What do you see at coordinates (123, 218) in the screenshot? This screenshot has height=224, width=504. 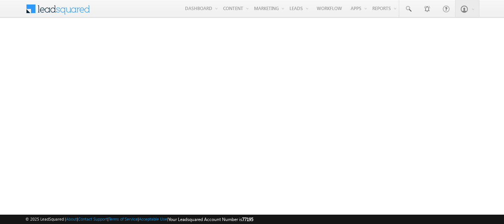 I see `a: Terms of Service` at bounding box center [123, 218].